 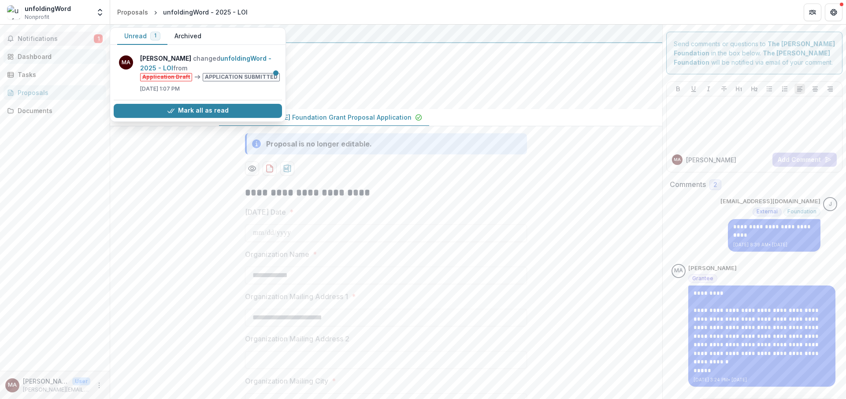 I want to click on p: Organization Mailing City, so click(x=286, y=381).